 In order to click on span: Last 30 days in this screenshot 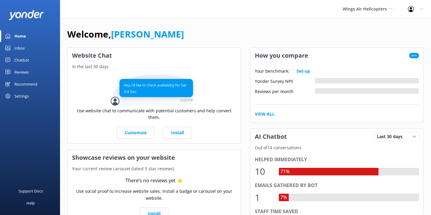, I will do `click(391, 137)`.